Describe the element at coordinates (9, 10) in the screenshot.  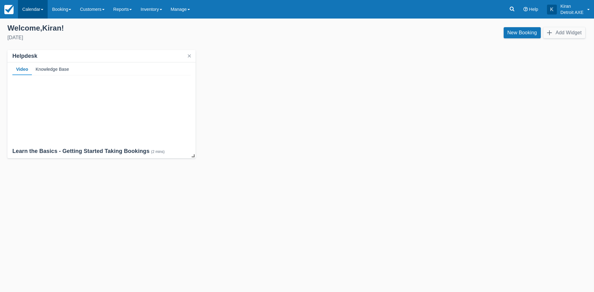
I see `img: checkfront-main-nav-mini-logo.png` at that location.